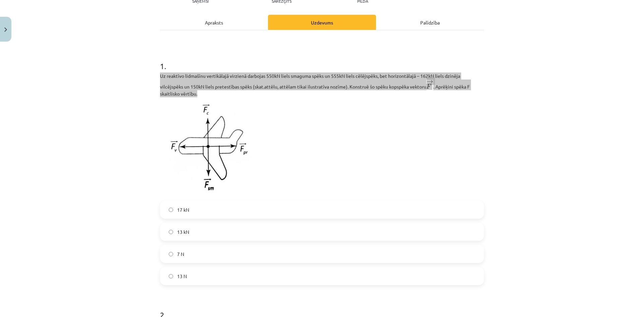 This screenshot has width=644, height=317. What do you see at coordinates (182, 276) in the screenshot?
I see `span: 13 N` at bounding box center [182, 276].